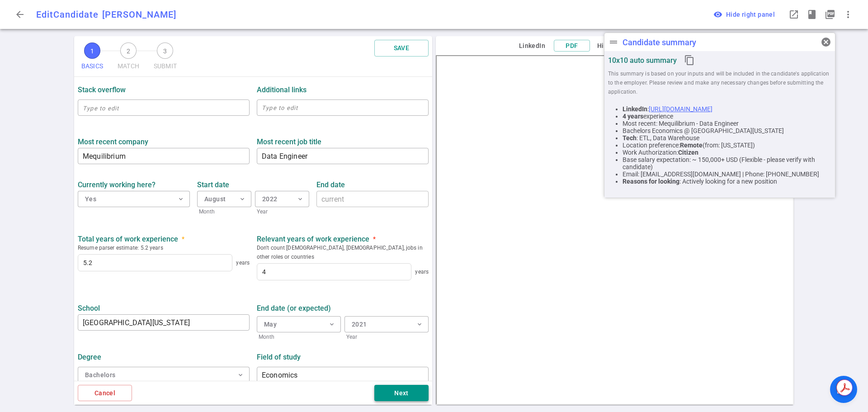  What do you see at coordinates (102, 89) in the screenshot?
I see `strong: Stack Overflow` at bounding box center [102, 89].